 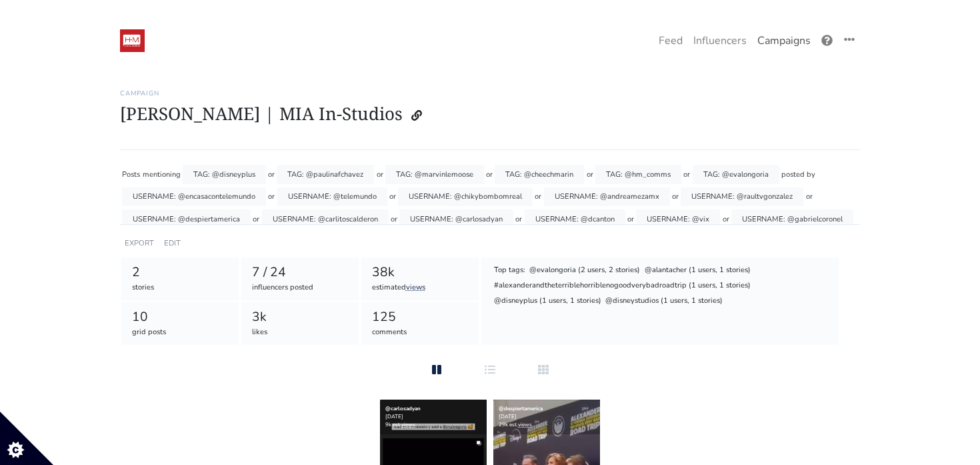 What do you see at coordinates (194, 197) in the screenshot?
I see `div: USERNAME: @encasacontelemundo` at bounding box center [194, 197].